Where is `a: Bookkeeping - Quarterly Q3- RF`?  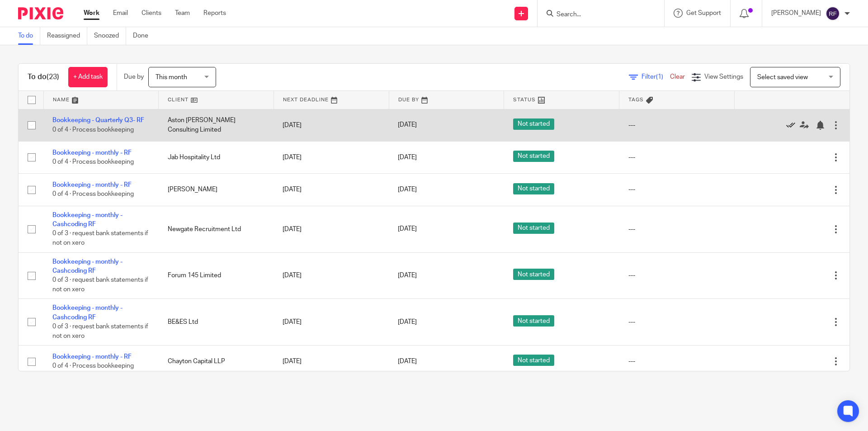
a: Bookkeeping - Quarterly Q3- RF is located at coordinates (98, 120).